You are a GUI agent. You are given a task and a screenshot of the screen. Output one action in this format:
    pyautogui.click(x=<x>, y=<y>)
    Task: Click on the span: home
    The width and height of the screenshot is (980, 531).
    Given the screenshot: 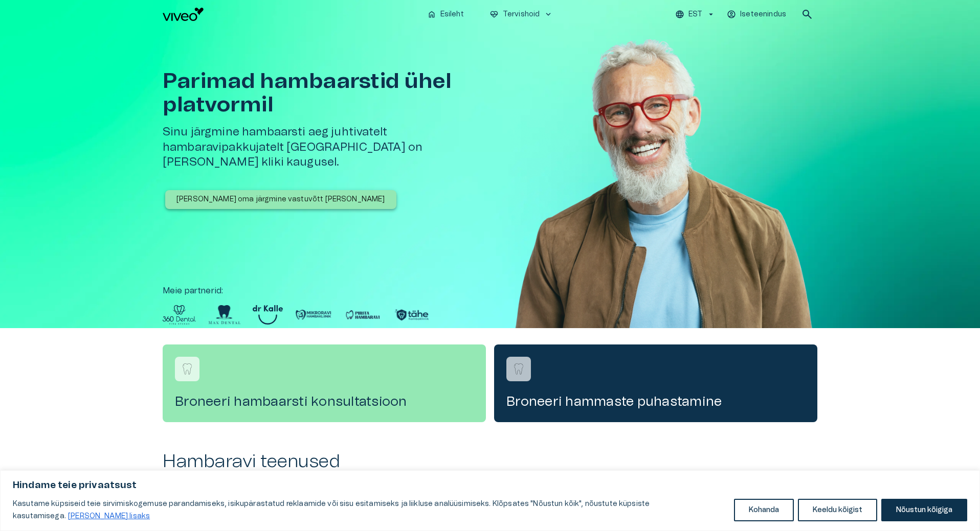 What is the action you would take?
    pyautogui.click(x=432, y=14)
    